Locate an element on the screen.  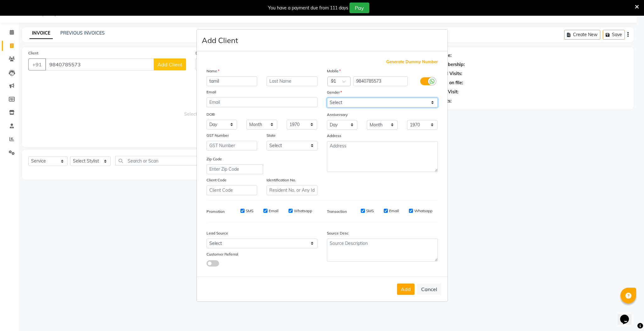
label: Name is located at coordinates (213, 71).